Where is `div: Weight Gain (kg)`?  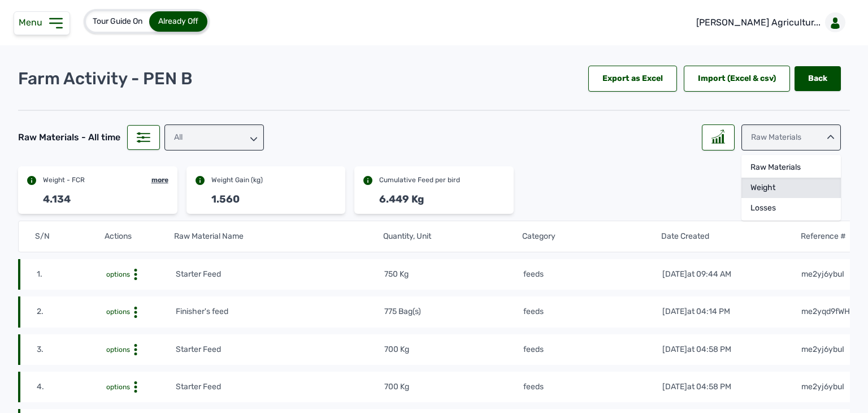 div: Weight Gain (kg) is located at coordinates (237, 180).